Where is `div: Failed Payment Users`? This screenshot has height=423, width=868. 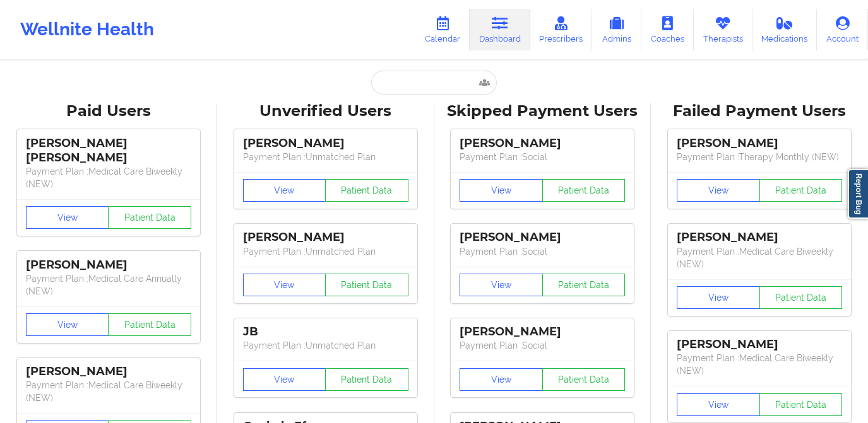
div: Failed Payment Users is located at coordinates (760, 111).